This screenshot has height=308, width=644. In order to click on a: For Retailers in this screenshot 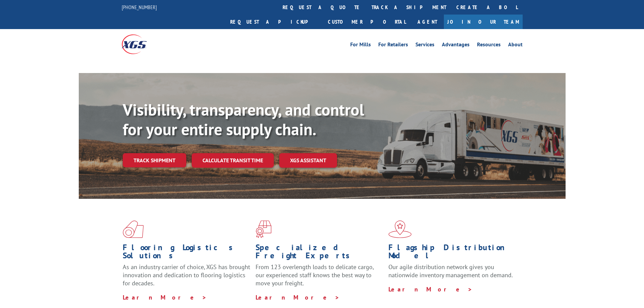, I will do `click(393, 46)`.